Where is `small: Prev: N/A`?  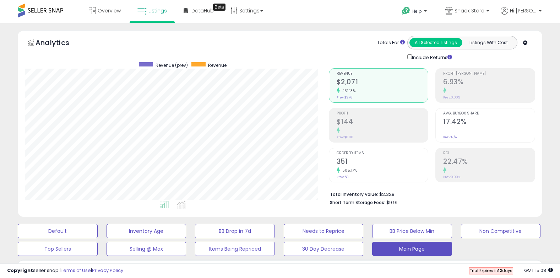 small: Prev: N/A is located at coordinates (450, 137).